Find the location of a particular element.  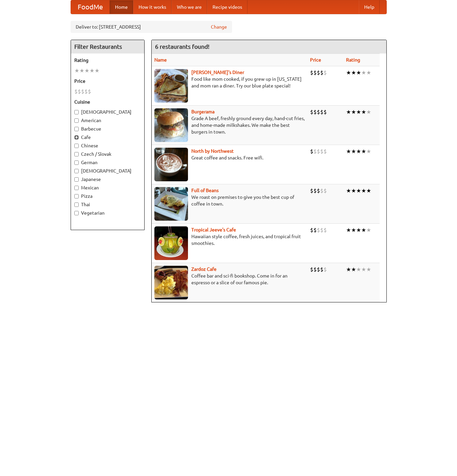

input: Barbecue is located at coordinates (77, 129).